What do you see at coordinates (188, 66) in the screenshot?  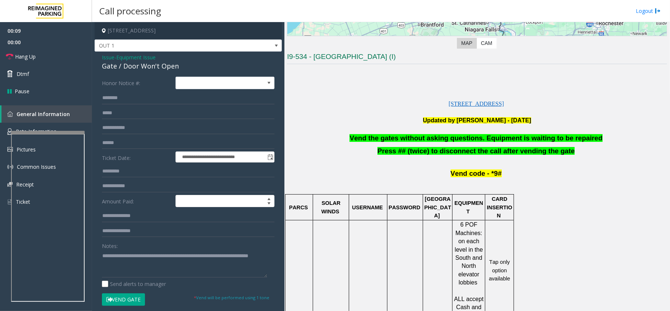 I see `div: Gate / Door Won't Open` at bounding box center [188, 66].